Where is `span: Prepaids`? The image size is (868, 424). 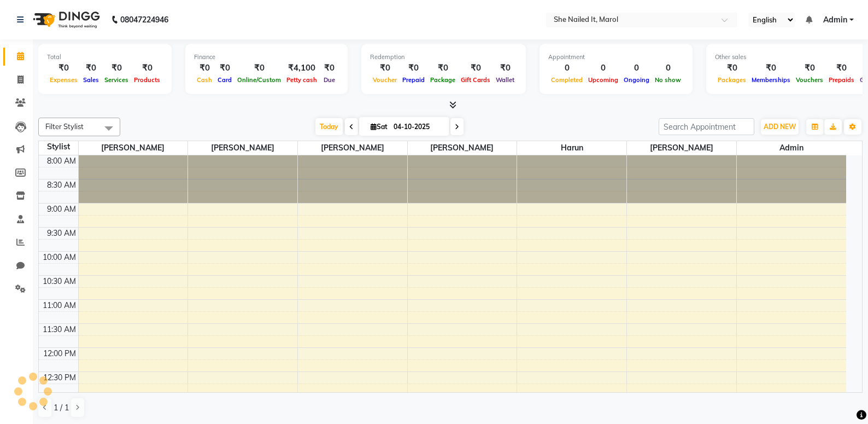 span: Prepaids is located at coordinates (841, 80).